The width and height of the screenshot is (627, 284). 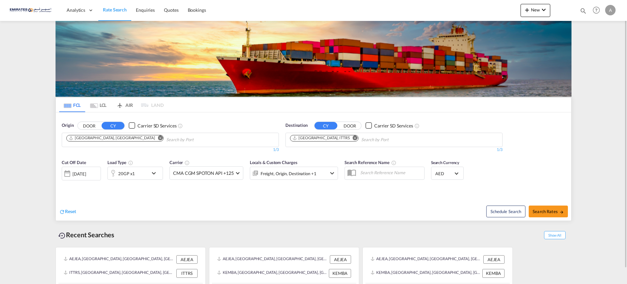 What do you see at coordinates (288, 173) in the screenshot?
I see `div: Freight Origin Destination Factory Stuffing` at bounding box center [288, 173].